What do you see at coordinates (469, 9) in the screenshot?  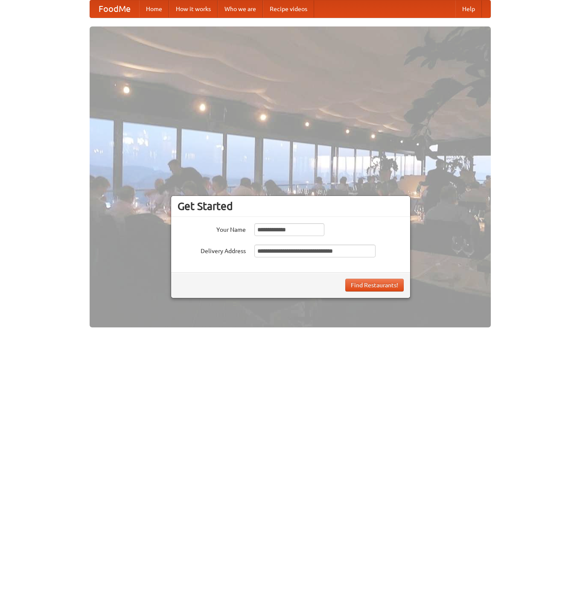 I see `a: Help` at bounding box center [469, 9].